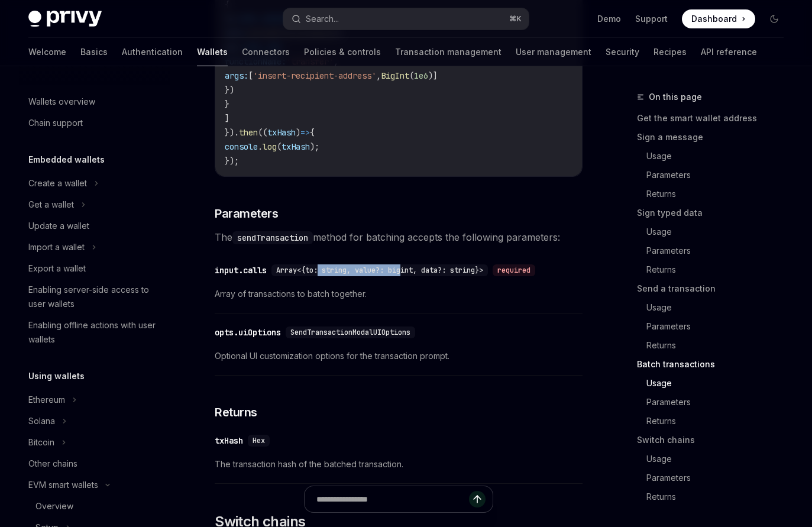  Describe the element at coordinates (52, 464) in the screenshot. I see `div: Other chains` at that location.